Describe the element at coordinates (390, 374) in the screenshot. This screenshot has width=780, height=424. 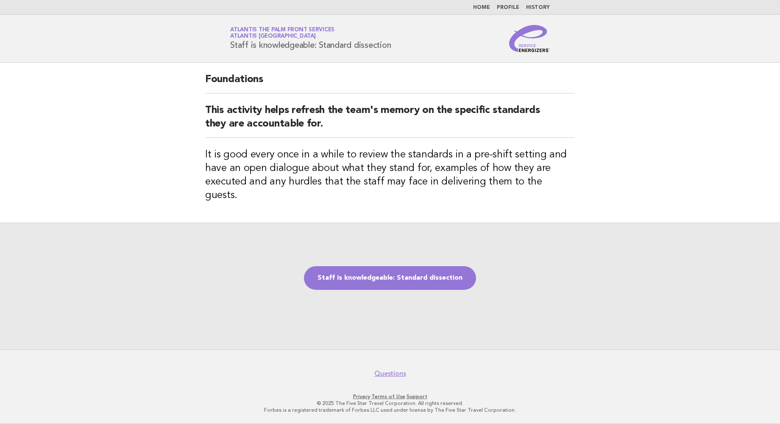
I see `a: Questions` at that location.